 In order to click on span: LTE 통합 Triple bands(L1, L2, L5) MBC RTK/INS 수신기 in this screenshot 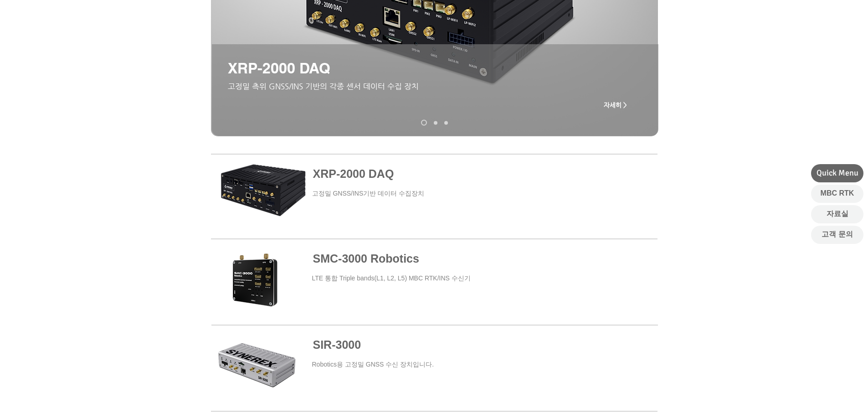, I will do `click(391, 278)`.